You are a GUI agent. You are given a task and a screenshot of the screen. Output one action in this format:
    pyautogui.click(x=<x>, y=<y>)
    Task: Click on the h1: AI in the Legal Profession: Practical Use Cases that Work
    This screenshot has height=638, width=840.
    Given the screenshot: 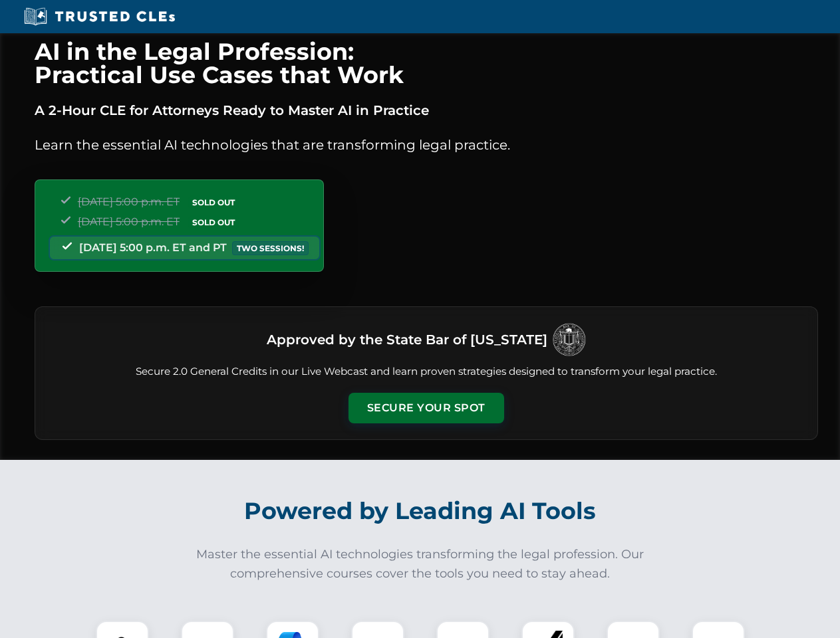 What is the action you would take?
    pyautogui.click(x=426, y=63)
    